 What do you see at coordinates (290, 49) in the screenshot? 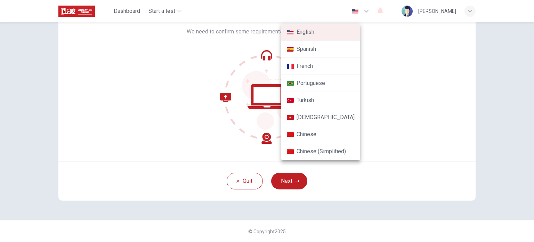
I see `img: es` at bounding box center [290, 49].